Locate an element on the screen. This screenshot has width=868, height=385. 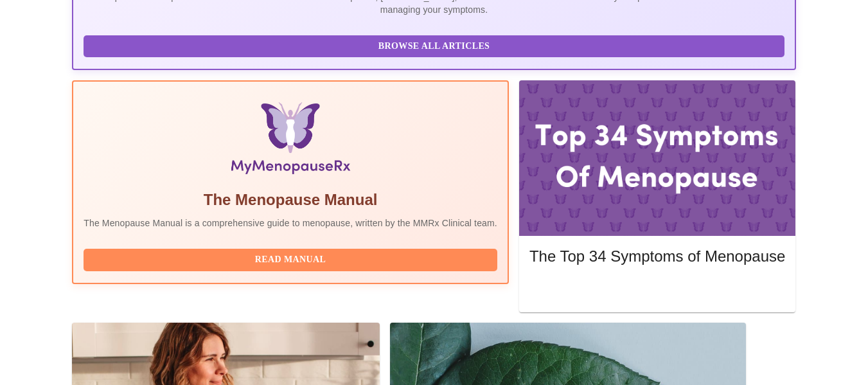
span: Read More is located at coordinates (658, 290).